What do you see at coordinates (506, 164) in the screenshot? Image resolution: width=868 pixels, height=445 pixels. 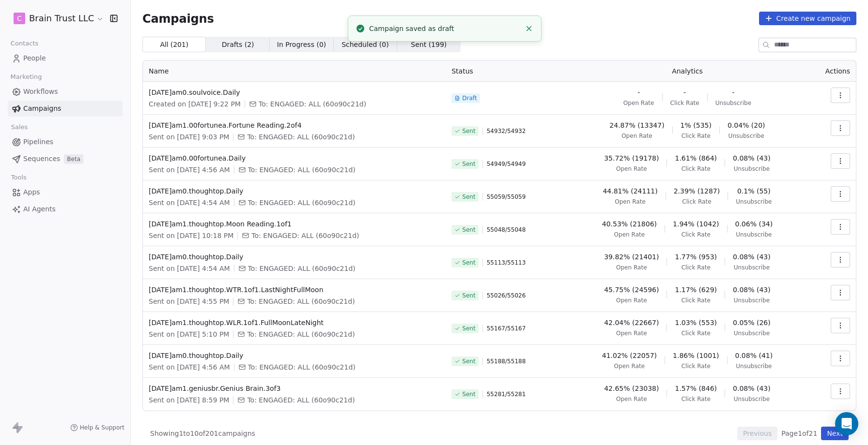 I see `span: 54949 / 54949` at bounding box center [506, 164].